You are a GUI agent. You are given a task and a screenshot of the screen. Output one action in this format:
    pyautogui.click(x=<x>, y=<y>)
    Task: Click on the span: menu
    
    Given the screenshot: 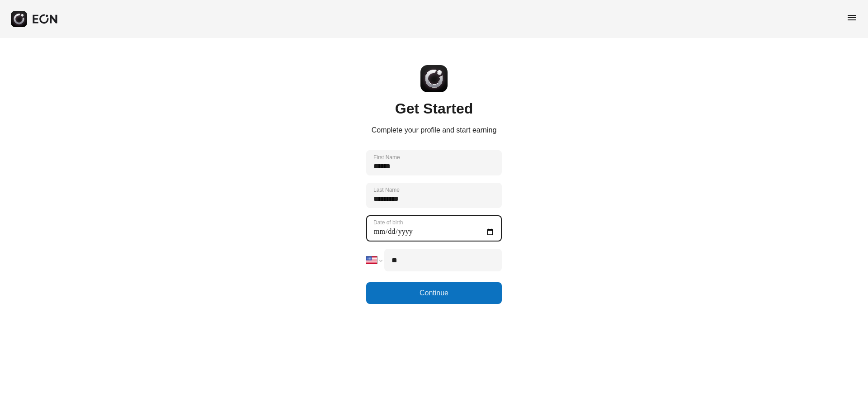 What is the action you would take?
    pyautogui.click(x=852, y=18)
    